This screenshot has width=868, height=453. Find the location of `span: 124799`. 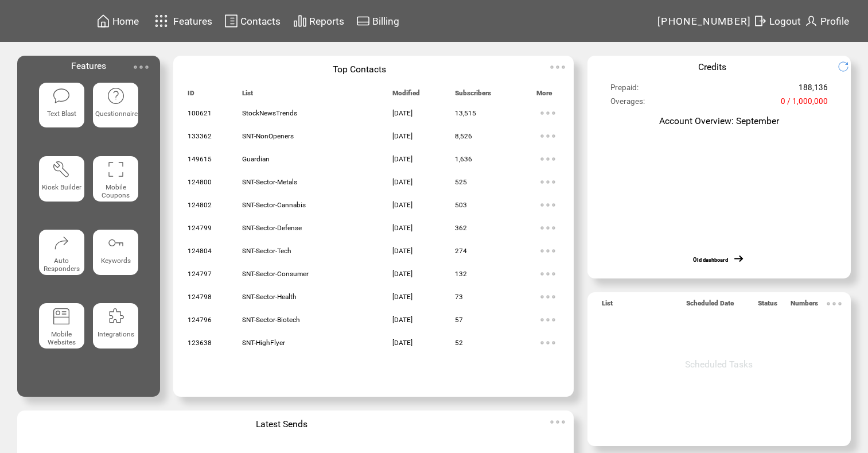

span: 124799 is located at coordinates (200, 228).